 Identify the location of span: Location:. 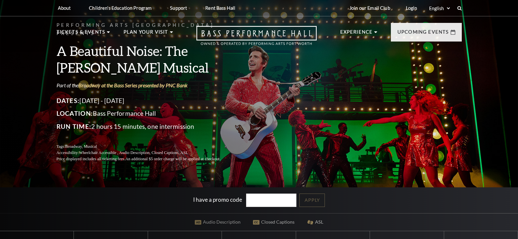
(75, 113).